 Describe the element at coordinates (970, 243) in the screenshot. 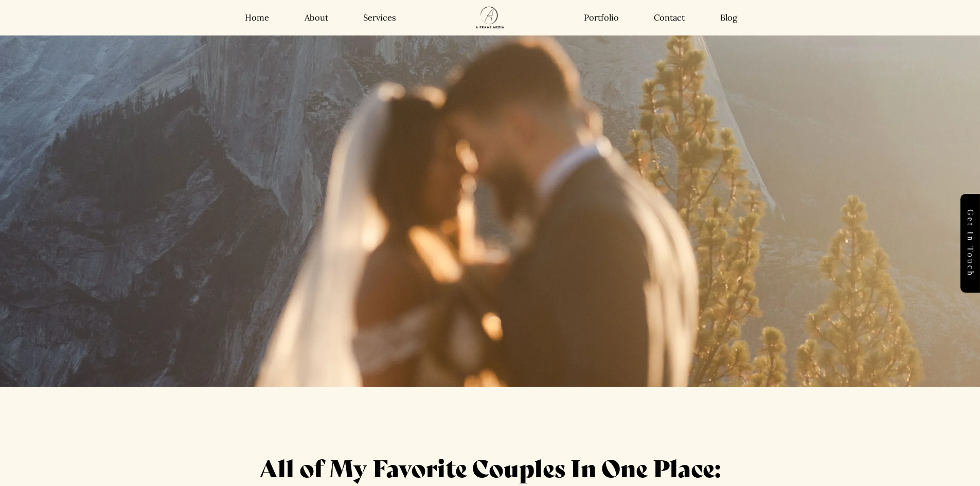

I see `a: Get in touch` at that location.